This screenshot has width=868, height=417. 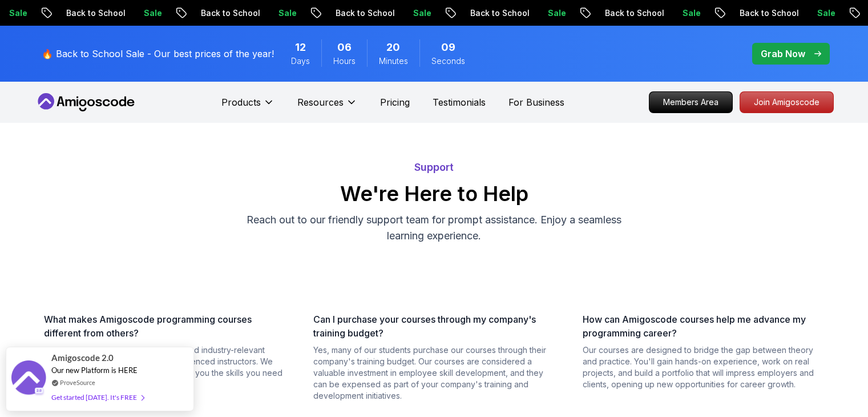 I want to click on span: Days, so click(x=300, y=61).